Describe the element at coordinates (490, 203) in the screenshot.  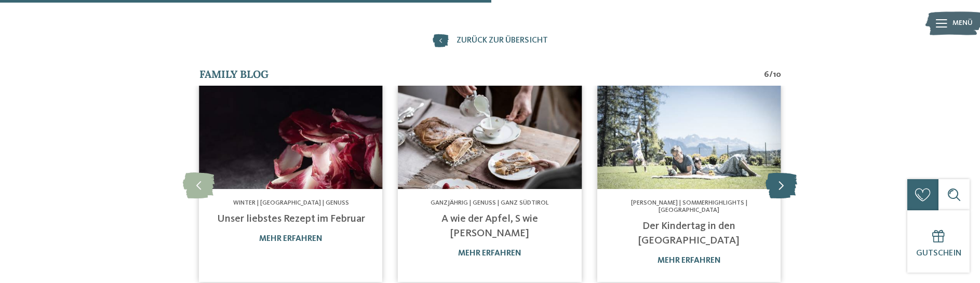
I see `span: Ganzjährig | Genuss | Ganz Südtirol` at that location.